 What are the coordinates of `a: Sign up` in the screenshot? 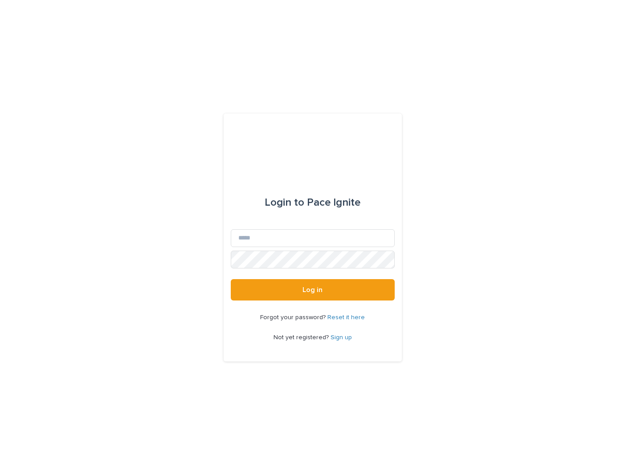 It's located at (341, 337).